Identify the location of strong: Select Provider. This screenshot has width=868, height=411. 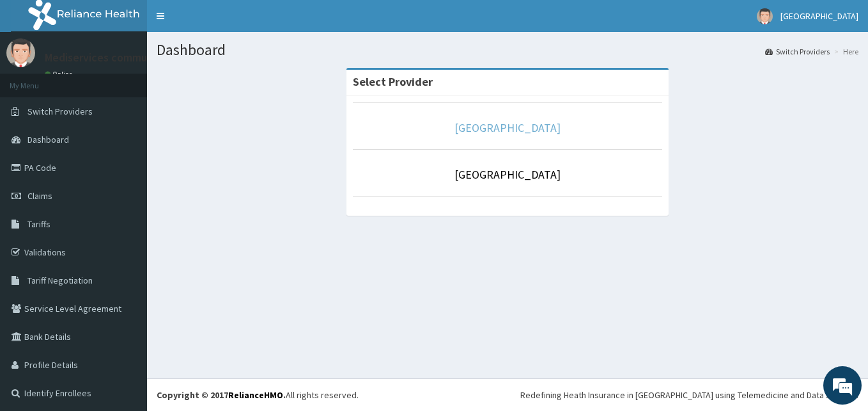
(392, 81).